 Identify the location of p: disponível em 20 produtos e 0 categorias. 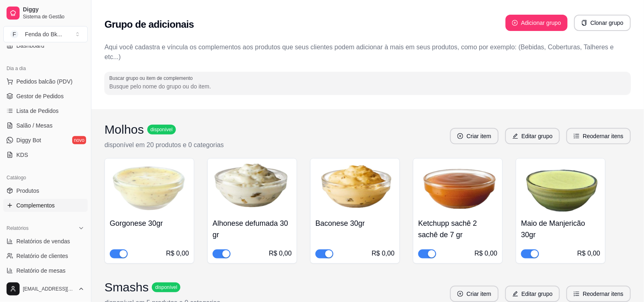
(164, 145).